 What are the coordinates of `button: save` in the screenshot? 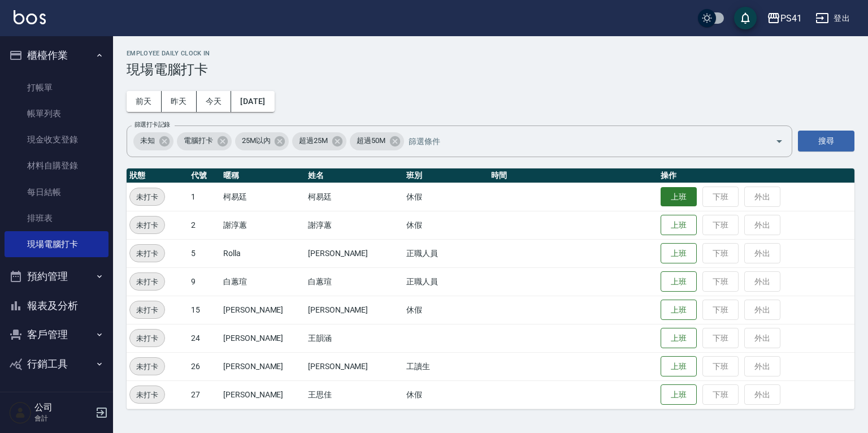 It's located at (745, 18).